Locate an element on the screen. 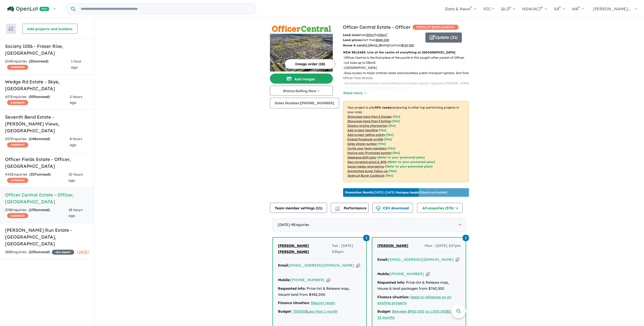 This screenshot has width=644, height=326. span: - 9 Enquir ies is located at coordinates (299, 225).